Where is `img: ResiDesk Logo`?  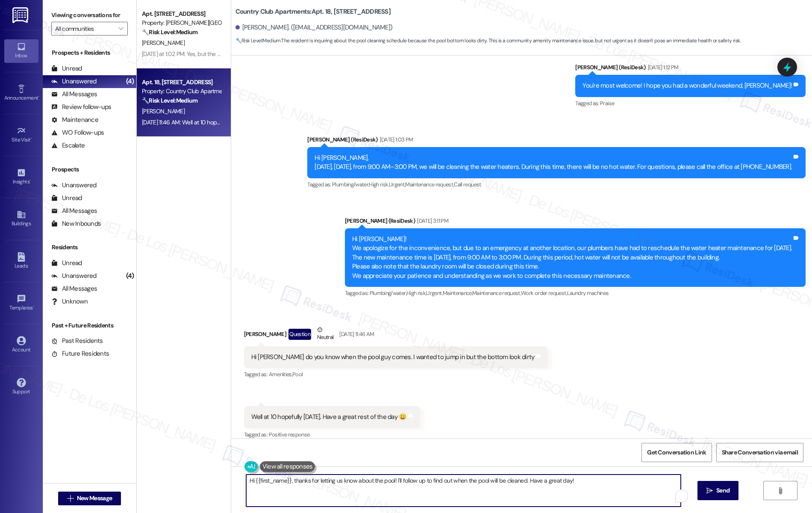 img: ResiDesk Logo is located at coordinates (21, 15).